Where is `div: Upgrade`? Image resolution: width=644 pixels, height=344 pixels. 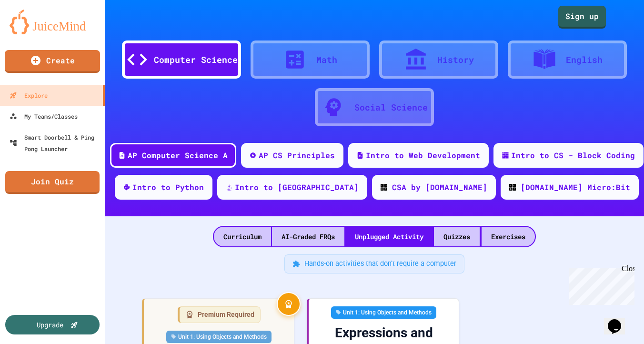
div: Upgrade is located at coordinates (50, 324).